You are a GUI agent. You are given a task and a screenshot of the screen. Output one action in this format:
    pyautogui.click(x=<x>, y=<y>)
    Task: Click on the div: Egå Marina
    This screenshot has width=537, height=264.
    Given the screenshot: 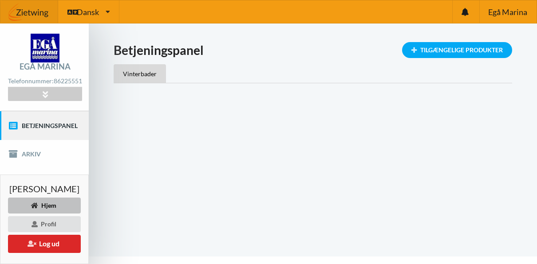 What is the action you would take?
    pyautogui.click(x=45, y=67)
    